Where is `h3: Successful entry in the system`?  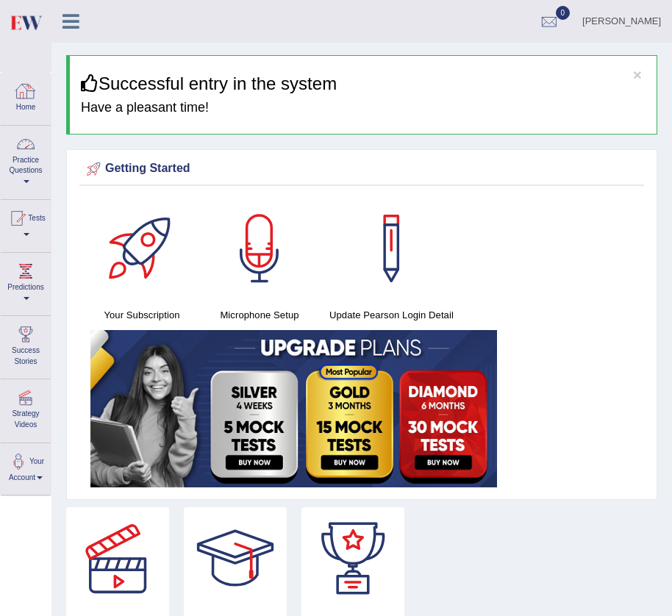
h3: Successful entry in the system is located at coordinates (363, 83).